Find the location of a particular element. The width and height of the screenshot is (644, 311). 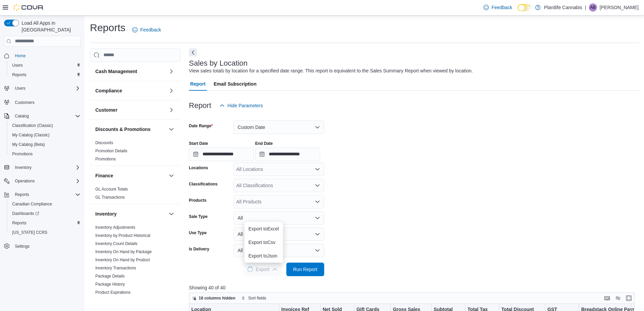

span: Package History is located at coordinates (110, 284).